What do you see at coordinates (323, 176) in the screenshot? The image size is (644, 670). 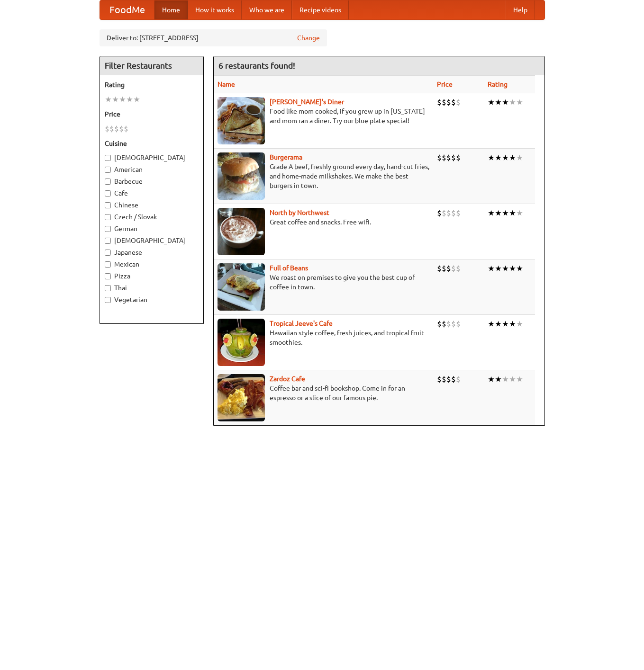 I see `p: Grade A beef, freshly ground every day, hand-cut fries, and home-made milkshakes. We make the bes...` at bounding box center [323, 176].